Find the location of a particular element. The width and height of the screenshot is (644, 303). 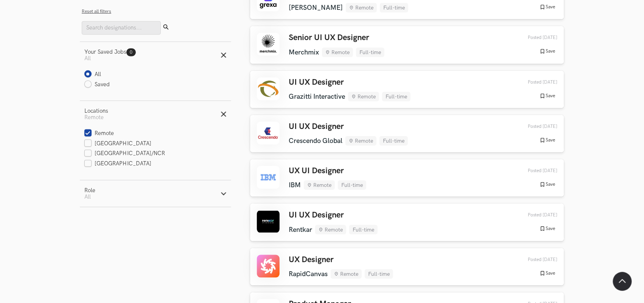

li: Crescendo Global is located at coordinates (316, 141).